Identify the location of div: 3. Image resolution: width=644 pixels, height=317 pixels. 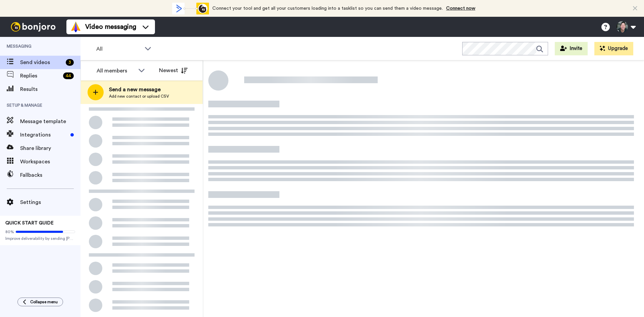
(70, 63).